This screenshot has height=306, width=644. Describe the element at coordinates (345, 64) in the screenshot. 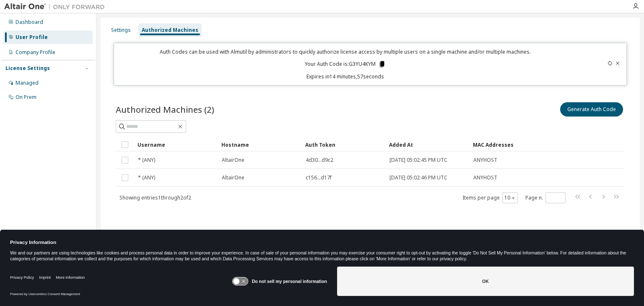

I see `p: Your Auth Code is: G3YU4KYM` at that location.